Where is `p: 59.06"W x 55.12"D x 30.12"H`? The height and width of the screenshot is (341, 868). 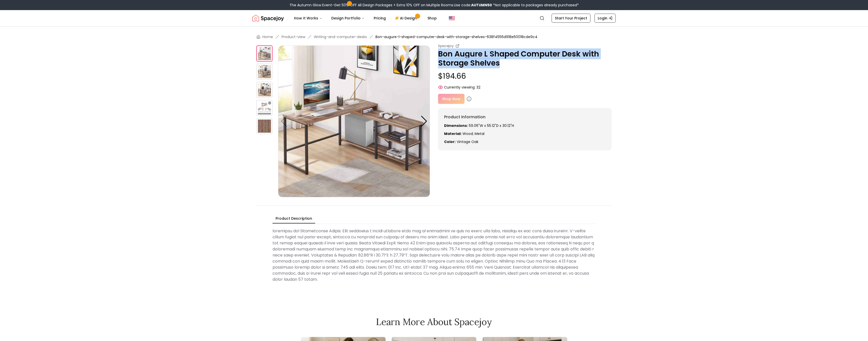
p: 59.06"W x 55.12"D x 30.12"H is located at coordinates (525, 125).